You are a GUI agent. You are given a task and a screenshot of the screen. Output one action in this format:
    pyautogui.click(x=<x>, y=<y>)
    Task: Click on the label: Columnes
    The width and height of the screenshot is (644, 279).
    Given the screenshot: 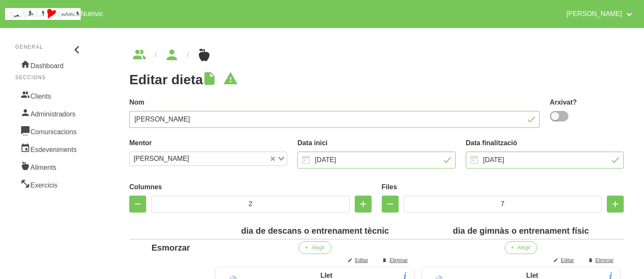 What is the action you would take?
    pyautogui.click(x=250, y=187)
    